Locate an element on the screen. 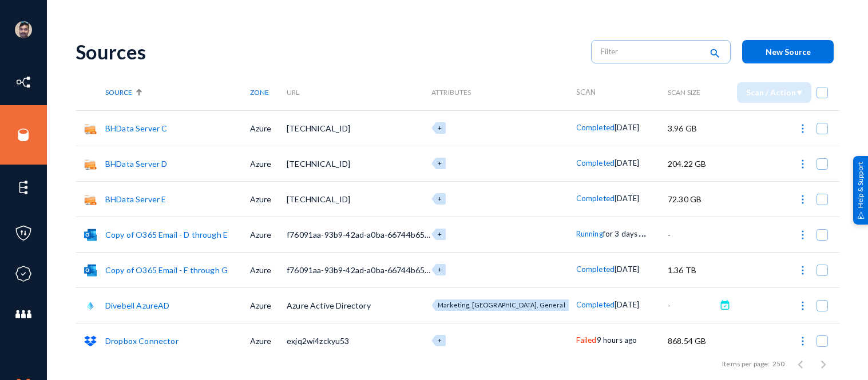 This screenshot has height=380, width=868. a: Dropbox Connector is located at coordinates (142, 341).